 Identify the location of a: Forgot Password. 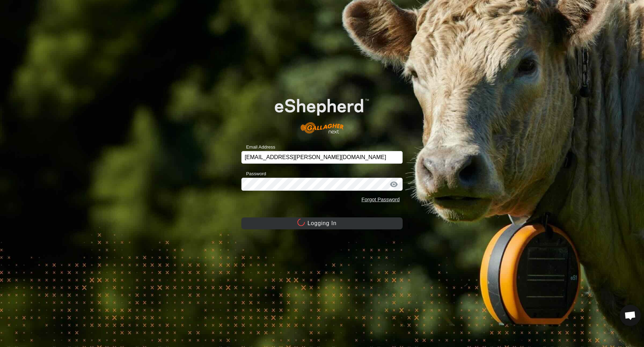
(380, 200).